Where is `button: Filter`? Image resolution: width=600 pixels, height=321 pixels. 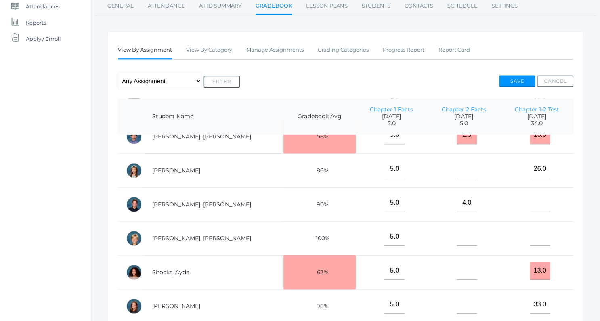
button: Filter is located at coordinates (222, 82).